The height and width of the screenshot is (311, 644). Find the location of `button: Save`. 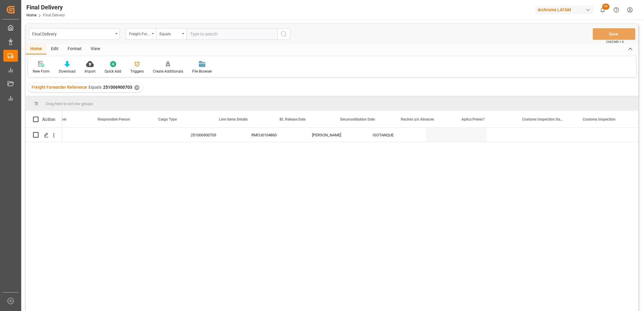

button: Save is located at coordinates (614, 34).